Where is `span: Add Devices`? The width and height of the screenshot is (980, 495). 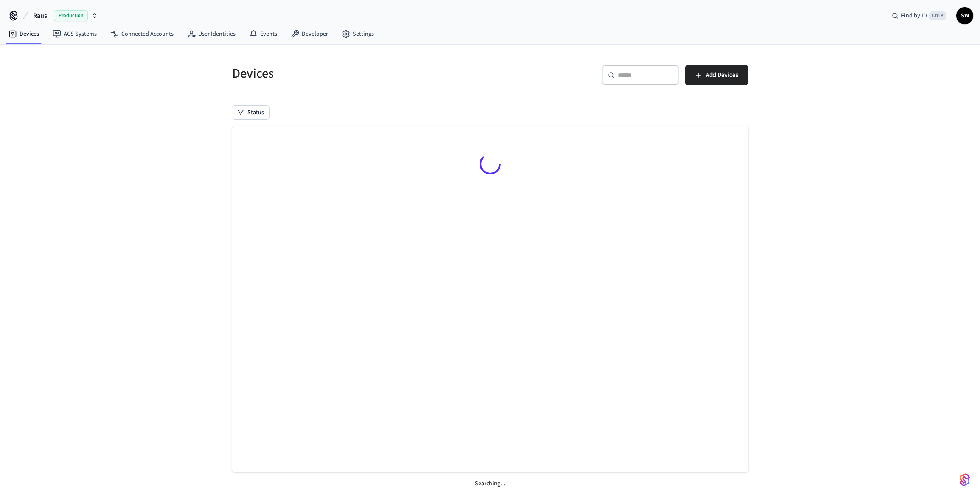
span: Add Devices is located at coordinates (722, 75).